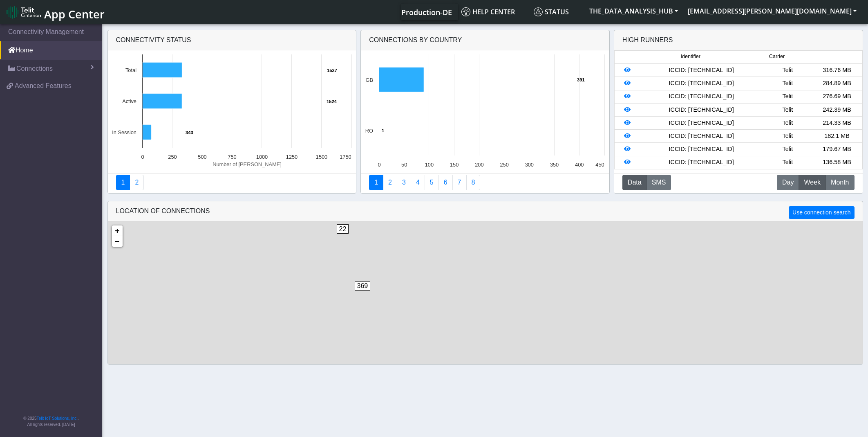  What do you see at coordinates (376, 182) in the screenshot?
I see `a: Connections By Country` at bounding box center [376, 182].